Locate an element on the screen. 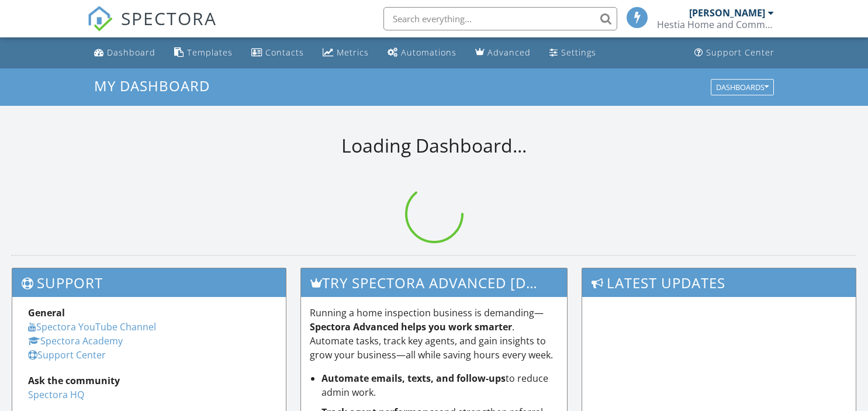 The height and width of the screenshot is (411, 868). div: Dashboards is located at coordinates (742, 87).